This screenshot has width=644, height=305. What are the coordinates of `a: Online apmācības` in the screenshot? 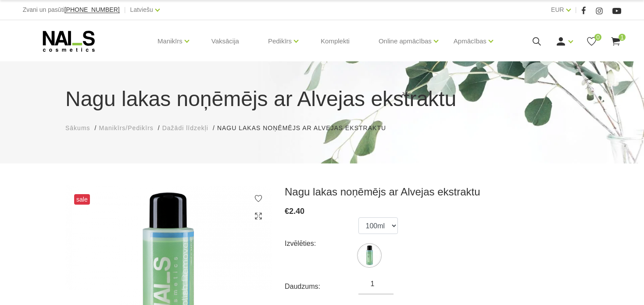 It's located at (405, 41).